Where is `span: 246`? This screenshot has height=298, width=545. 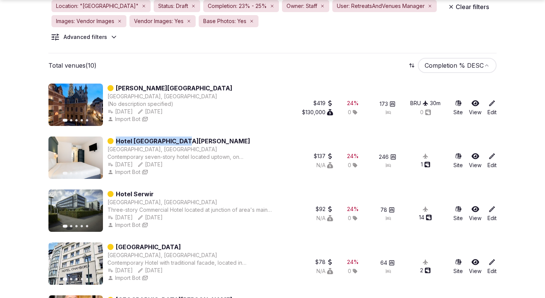 span: 246 is located at coordinates (384, 157).